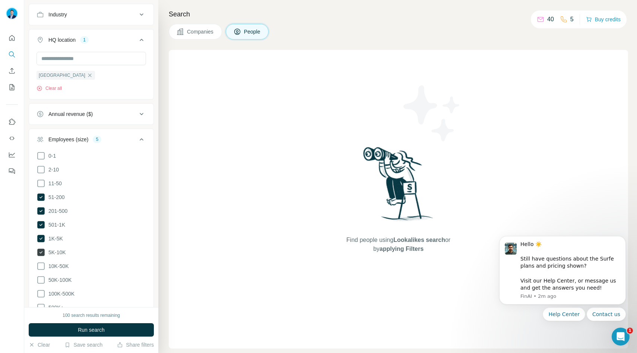 Image resolution: width=637 pixels, height=353 pixels. Describe the element at coordinates (12, 13) in the screenshot. I see `img: Avatar` at that location.